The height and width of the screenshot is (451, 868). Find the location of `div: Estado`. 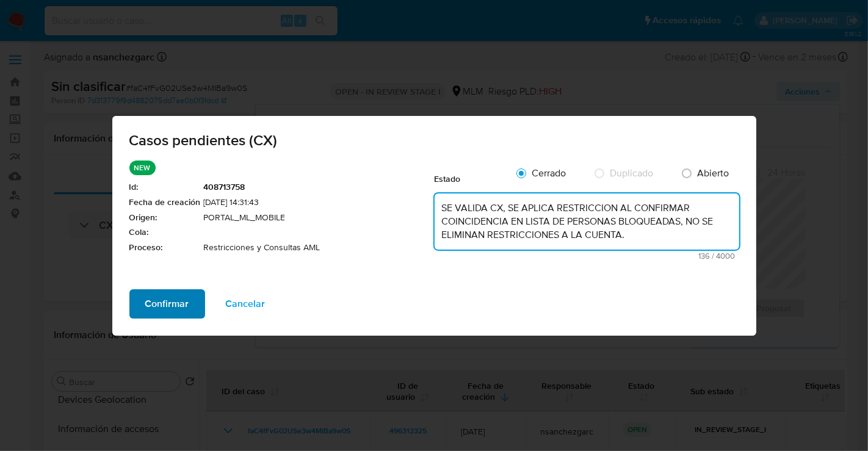

div: Estado is located at coordinates (471, 176).